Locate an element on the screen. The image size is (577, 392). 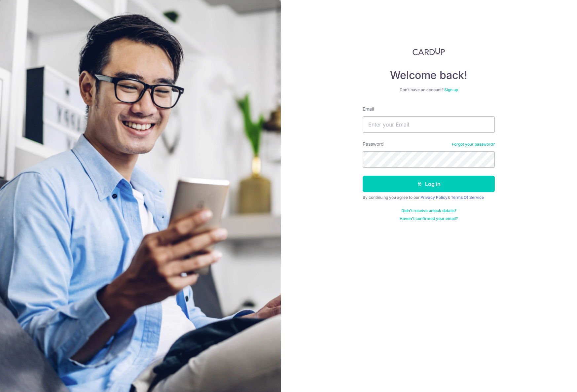
a: Sign up is located at coordinates (451, 90).